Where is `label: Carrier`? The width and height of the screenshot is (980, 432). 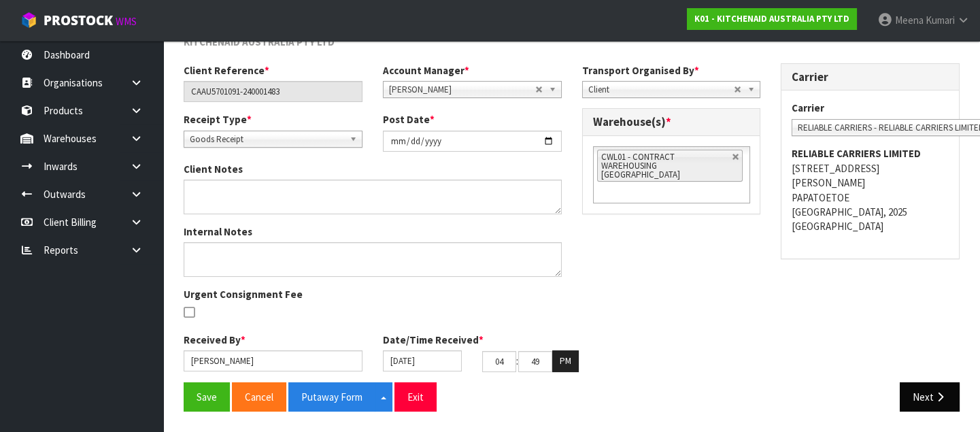 label: Carrier is located at coordinates (807, 108).